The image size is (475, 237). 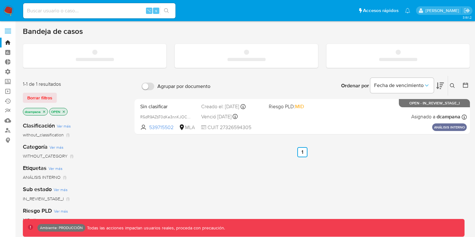 What do you see at coordinates (166, 11) in the screenshot?
I see `button: search-icon` at bounding box center [166, 11].